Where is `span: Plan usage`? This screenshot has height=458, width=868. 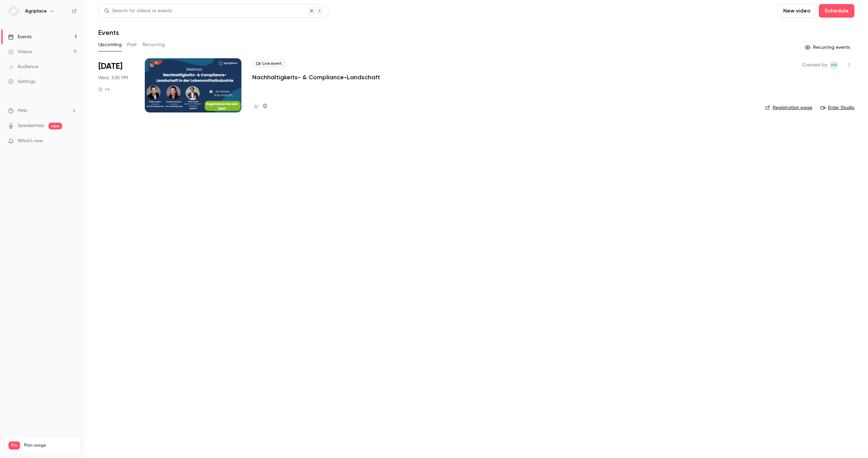
span: Plan usage is located at coordinates (50, 445).